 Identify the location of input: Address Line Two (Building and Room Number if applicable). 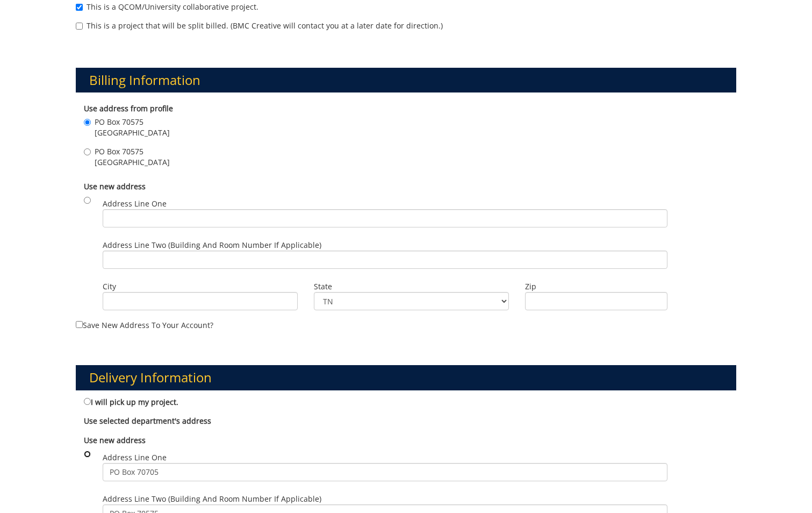
(384, 260).